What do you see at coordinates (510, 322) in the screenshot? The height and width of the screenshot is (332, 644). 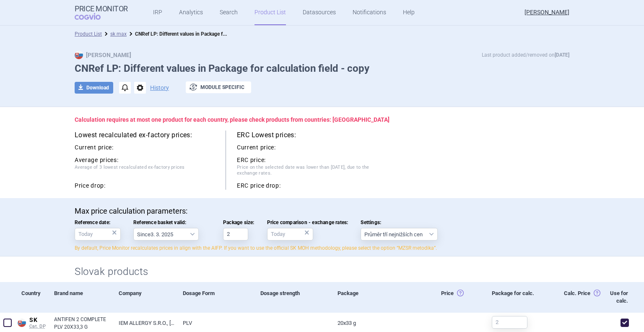 I see `input: 2` at bounding box center [510, 322].